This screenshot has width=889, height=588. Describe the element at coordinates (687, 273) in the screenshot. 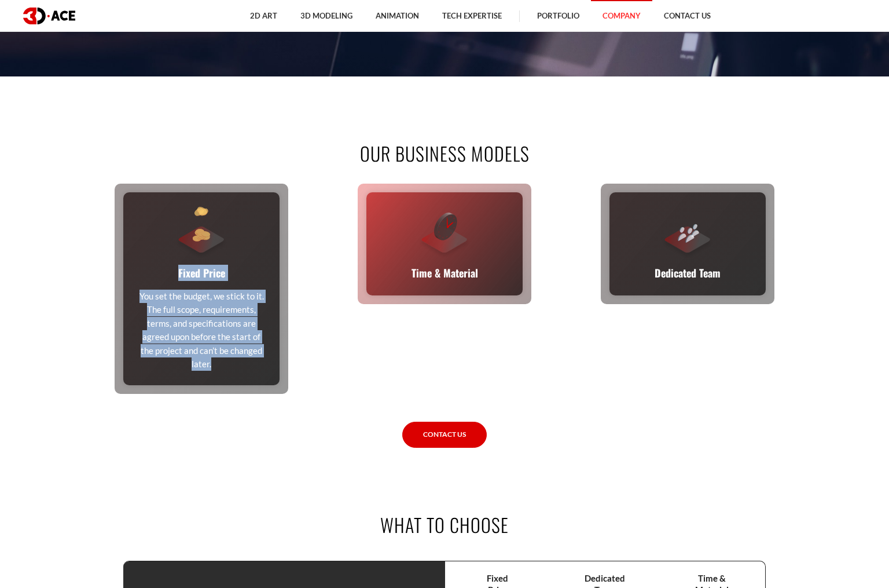

I see `p: Dedicated Team` at that location.